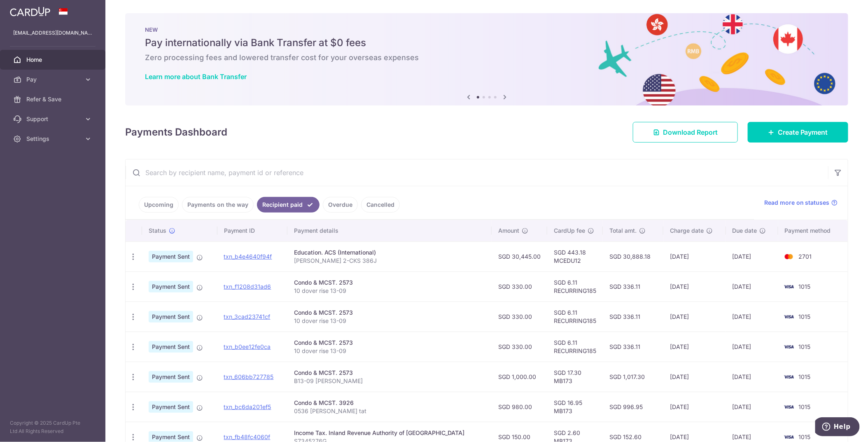 This screenshot has height=442, width=868. I want to click on a: Payments on the way, so click(217, 205).